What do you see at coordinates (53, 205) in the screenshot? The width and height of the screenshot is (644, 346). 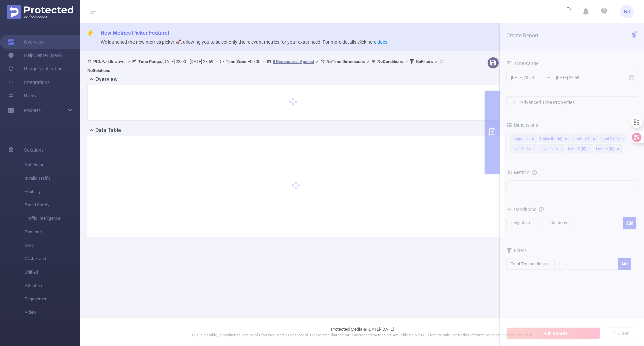 I see `span: Brand Safety` at bounding box center [53, 205].